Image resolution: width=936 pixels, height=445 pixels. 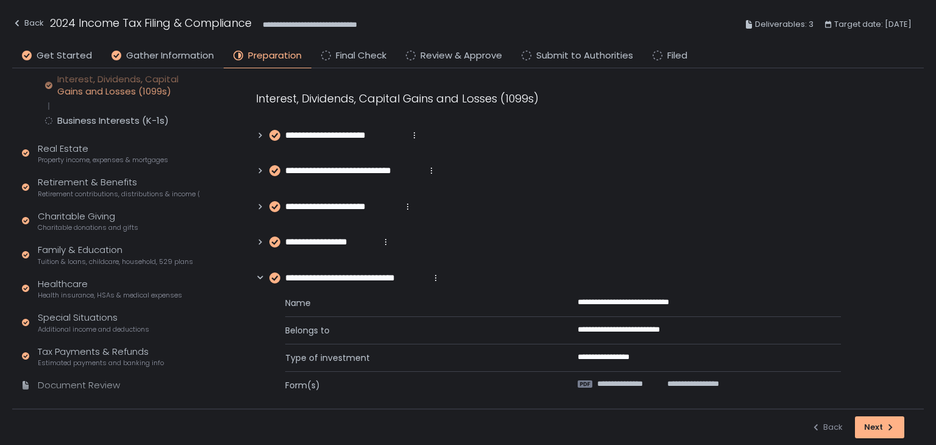 What do you see at coordinates (110, 295) in the screenshot?
I see `span: Health insurance, HSAs & medical expenses` at bounding box center [110, 295].